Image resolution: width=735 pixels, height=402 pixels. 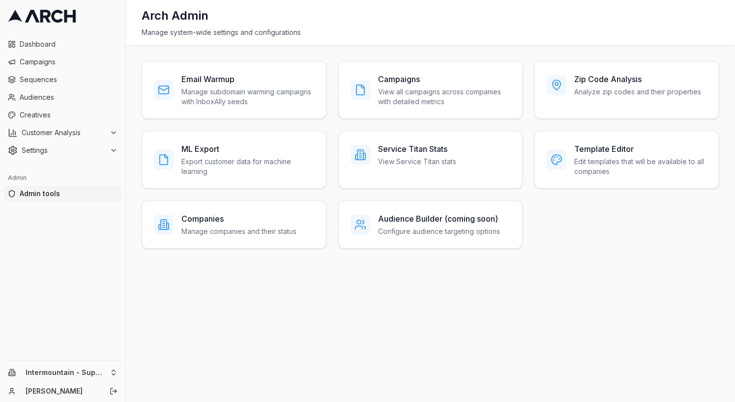 I want to click on a: CampaignsView all campaigns across companies with detailed metrics, so click(x=431, y=90).